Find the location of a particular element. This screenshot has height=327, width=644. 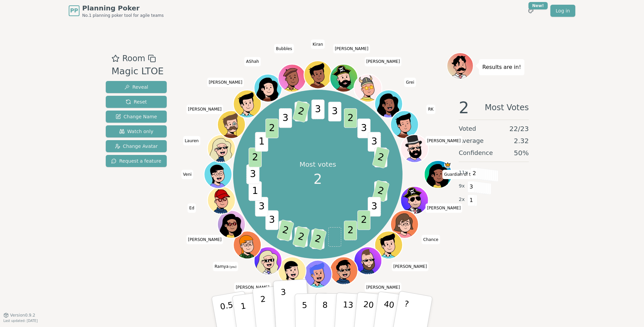

button: Change Name is located at coordinates (136, 117).